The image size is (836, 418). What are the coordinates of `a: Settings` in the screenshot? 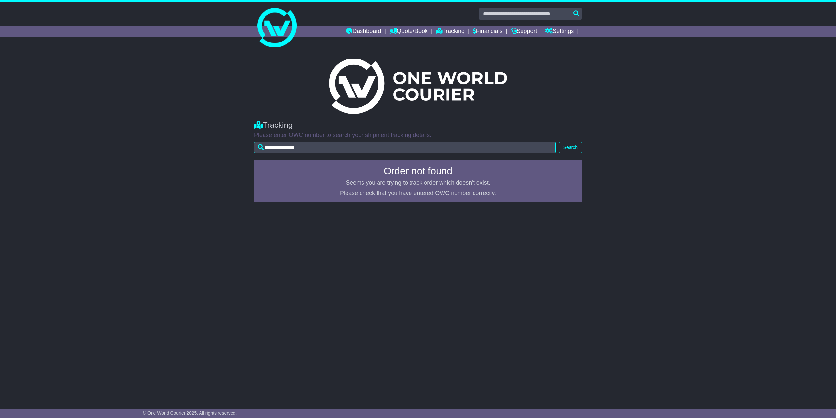 It's located at (559, 32).